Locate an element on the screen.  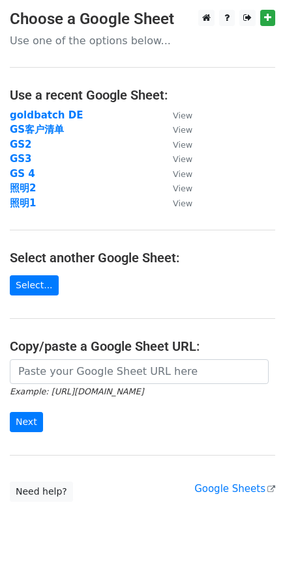
p: Use one of the options below... is located at coordinates (142, 40).